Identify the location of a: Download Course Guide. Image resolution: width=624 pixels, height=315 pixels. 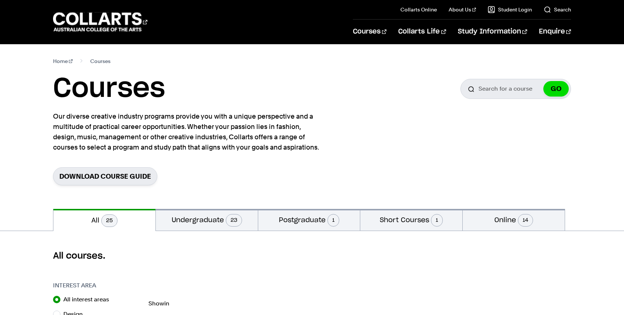
(105, 176).